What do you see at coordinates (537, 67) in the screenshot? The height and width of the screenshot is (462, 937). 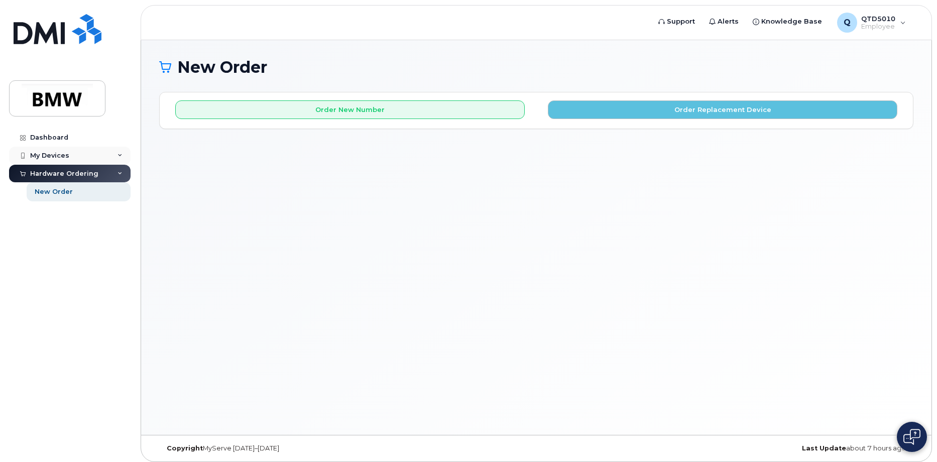 I see `h1: New Order` at bounding box center [537, 67].